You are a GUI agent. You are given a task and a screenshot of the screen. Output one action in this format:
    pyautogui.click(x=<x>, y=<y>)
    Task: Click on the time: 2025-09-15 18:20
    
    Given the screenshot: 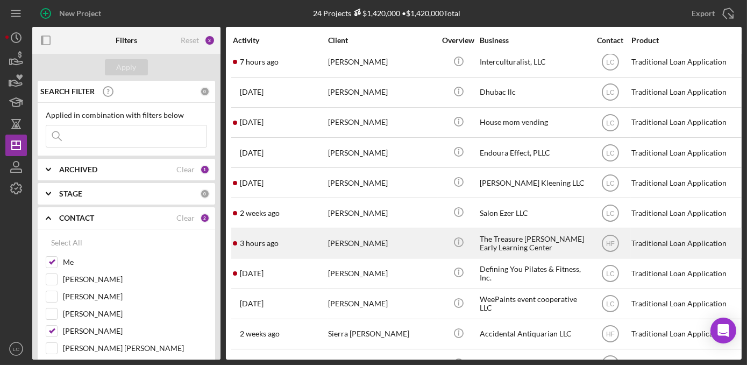 What is the action you would take?
    pyautogui.click(x=259, y=62)
    